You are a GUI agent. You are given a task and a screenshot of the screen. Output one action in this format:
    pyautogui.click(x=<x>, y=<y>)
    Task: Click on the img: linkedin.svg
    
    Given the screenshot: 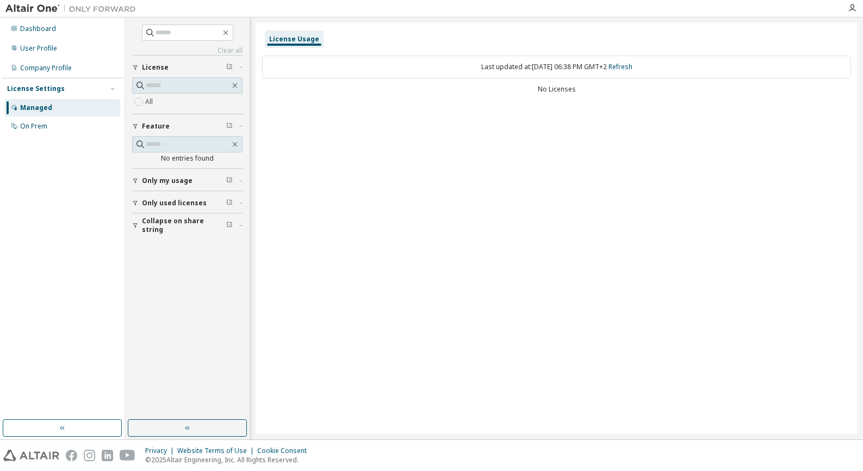 What is the action you would take?
    pyautogui.click(x=107, y=455)
    